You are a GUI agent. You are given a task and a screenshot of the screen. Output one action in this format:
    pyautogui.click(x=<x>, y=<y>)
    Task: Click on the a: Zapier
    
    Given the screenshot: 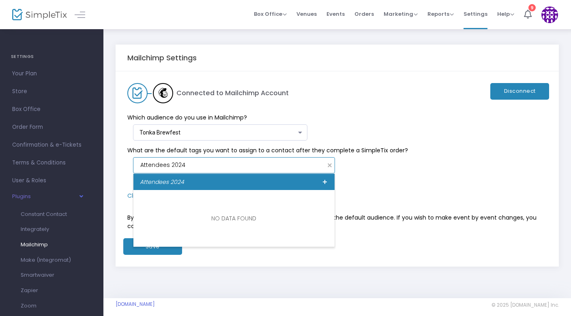 What is the action you would take?
    pyautogui.click(x=45, y=291)
    